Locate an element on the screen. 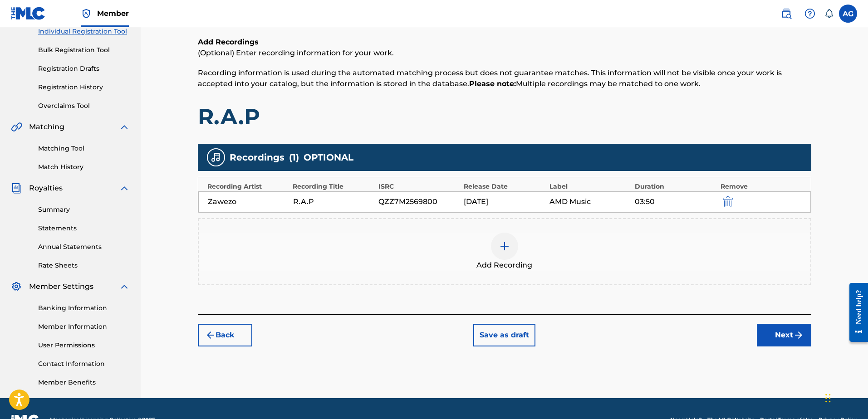 This screenshot has width=868, height=419. div: Notifications is located at coordinates (829, 14).